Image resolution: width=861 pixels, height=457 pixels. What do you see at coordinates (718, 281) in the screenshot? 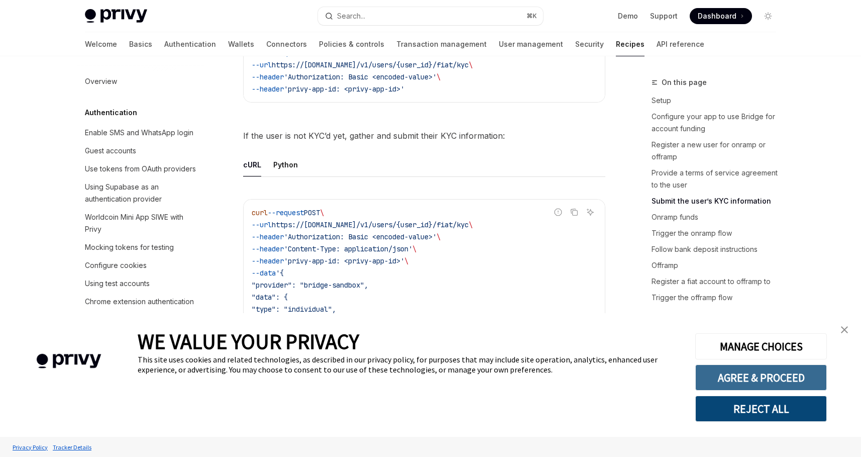
I see `a: Register a fiat account to offramp to` at bounding box center [718, 281].